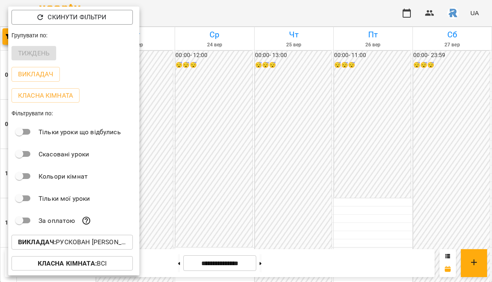 This screenshot has width=492, height=282. What do you see at coordinates (67, 263) in the screenshot?
I see `b: Класна кімната :` at bounding box center [67, 263].